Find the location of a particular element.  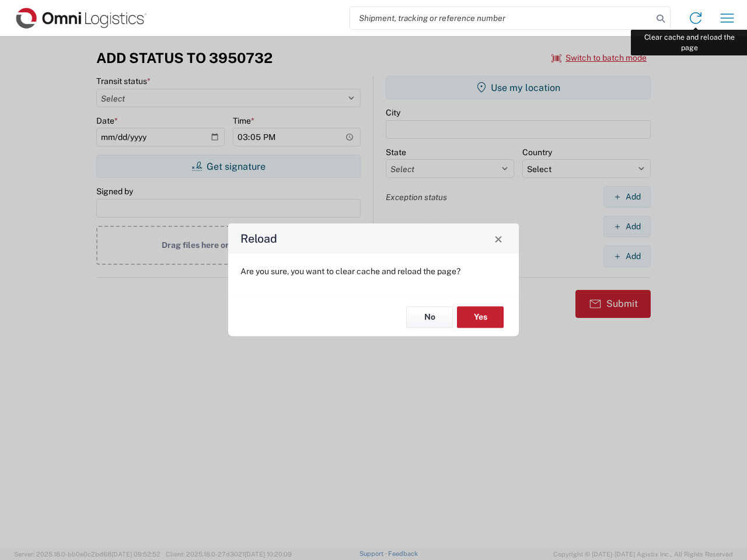

button: No is located at coordinates (429, 317).